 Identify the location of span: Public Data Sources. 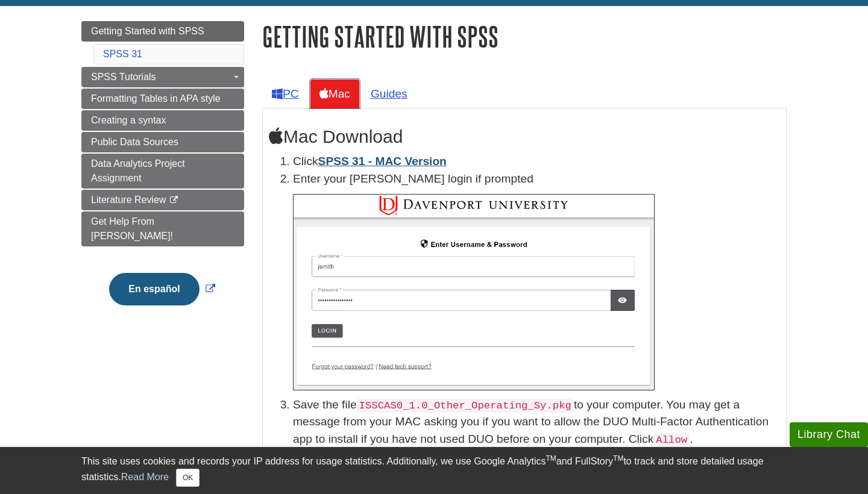
(134, 142).